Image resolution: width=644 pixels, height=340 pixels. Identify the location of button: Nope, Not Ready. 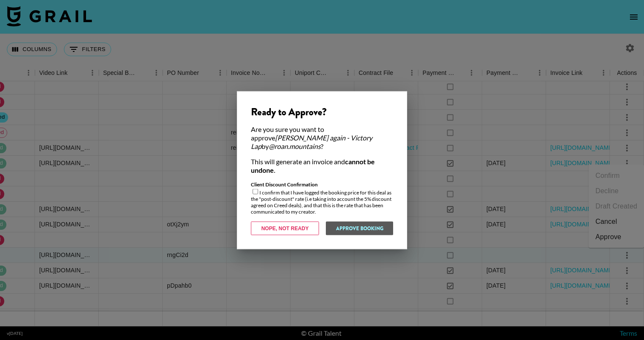
(285, 228).